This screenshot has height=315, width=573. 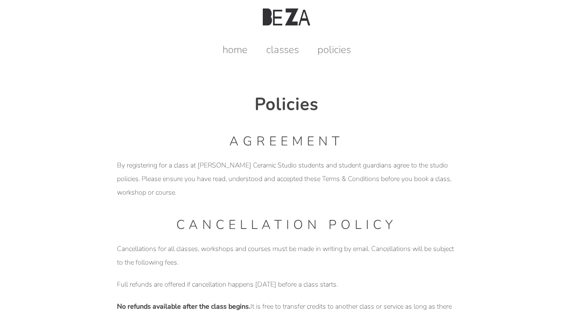 What do you see at coordinates (286, 255) in the screenshot?
I see `p: Cancellations for all classes, workshops and courses must be made in writing by email. Cancellati...` at bounding box center [286, 255].